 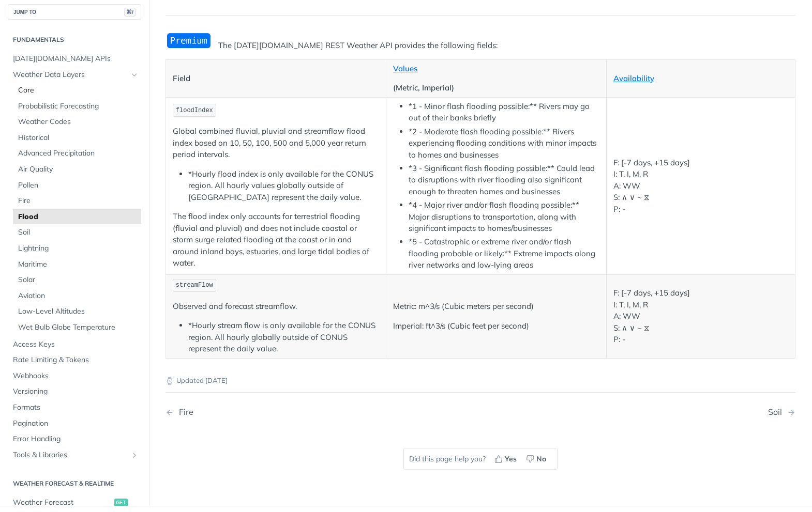 What do you see at coordinates (77, 91) in the screenshot?
I see `a: Core` at bounding box center [77, 91].